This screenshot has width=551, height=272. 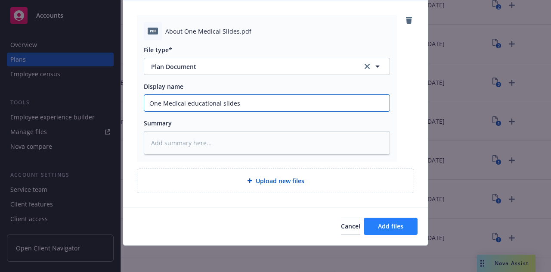 What do you see at coordinates (367, 66) in the screenshot?
I see `a: clear selection` at bounding box center [367, 66].